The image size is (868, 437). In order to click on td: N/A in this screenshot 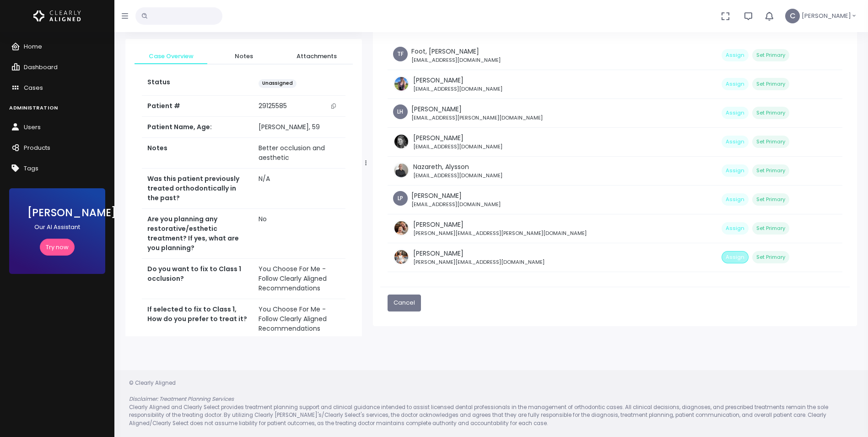, I will do `click(299, 188)`.